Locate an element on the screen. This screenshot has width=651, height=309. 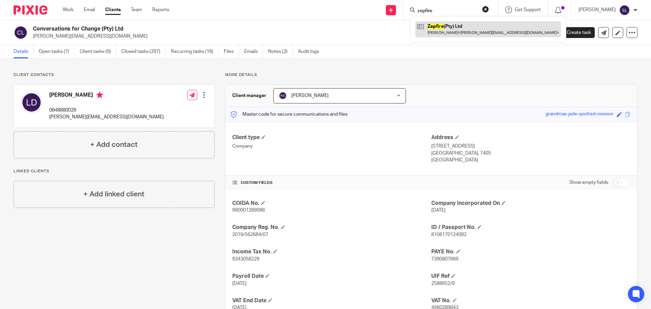
p: Client contacts is located at coordinates (114, 75).